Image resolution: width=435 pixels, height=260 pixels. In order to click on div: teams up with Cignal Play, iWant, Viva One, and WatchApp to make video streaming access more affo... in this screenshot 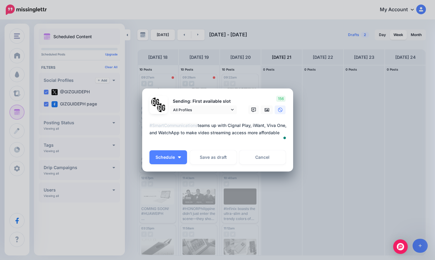, I will do `click(219, 129)`.